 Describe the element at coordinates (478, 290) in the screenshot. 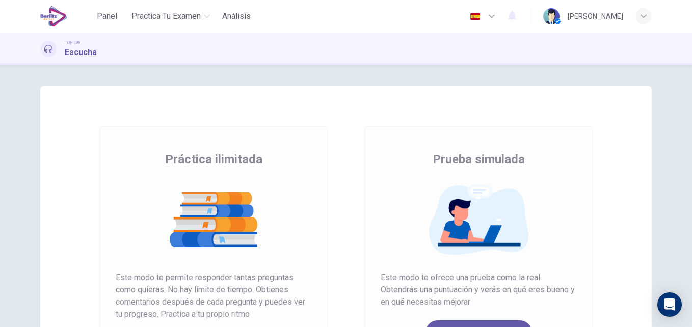

I see `span: Este modo te ofrece una prueba como la real. Obtendrás una puntuación y verás en qué eres bueno y...` at that location.